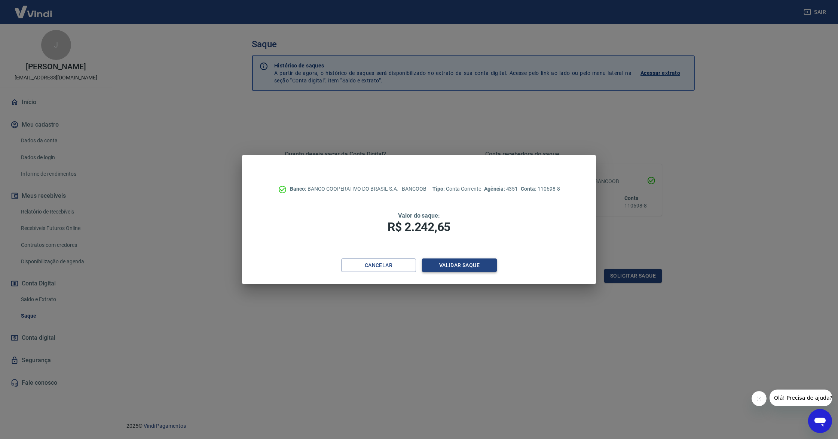 Image resolution: width=838 pixels, height=439 pixels. What do you see at coordinates (457, 189) in the screenshot?
I see `p: Conta Corrente` at bounding box center [457, 189].